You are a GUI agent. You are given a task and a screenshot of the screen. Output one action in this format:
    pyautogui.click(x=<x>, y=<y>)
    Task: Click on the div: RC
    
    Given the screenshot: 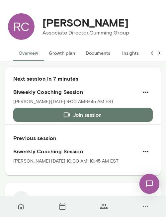 What is the action you would take?
    pyautogui.click(x=21, y=27)
    